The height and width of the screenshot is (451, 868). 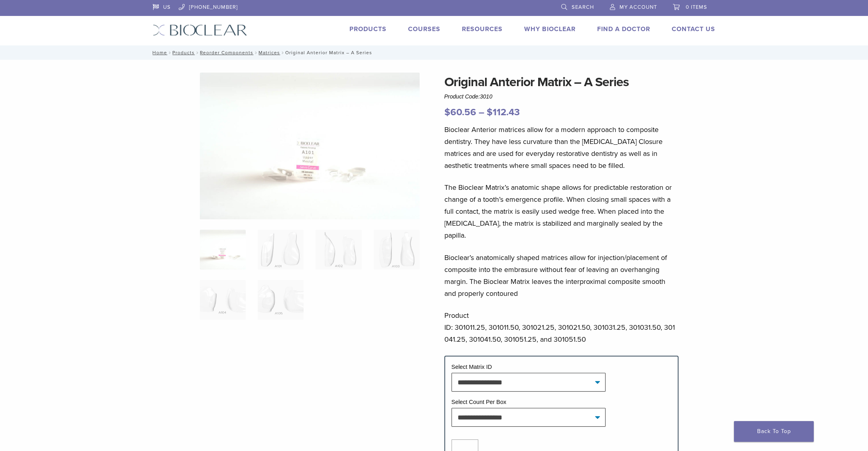 I want to click on a: Why Bioclear, so click(x=550, y=29).